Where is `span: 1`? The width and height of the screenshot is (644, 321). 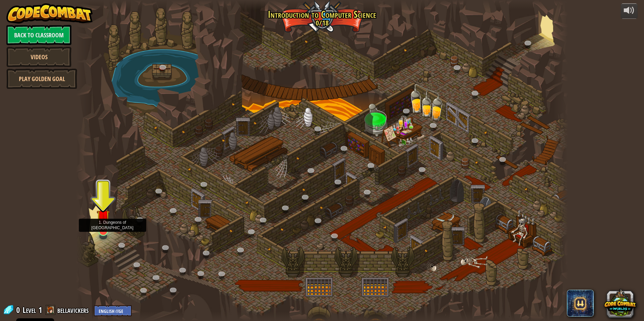
span: 1 is located at coordinates (40, 310).